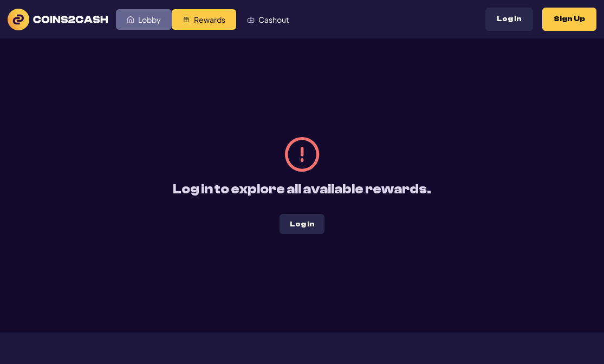 This screenshot has width=604, height=364. I want to click on button: Sign Up, so click(569, 19).